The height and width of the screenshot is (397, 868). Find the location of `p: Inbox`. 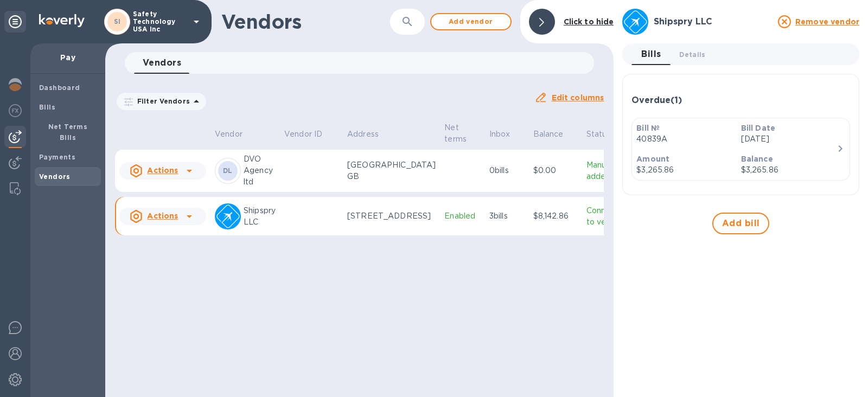

p: Inbox is located at coordinates (500, 134).